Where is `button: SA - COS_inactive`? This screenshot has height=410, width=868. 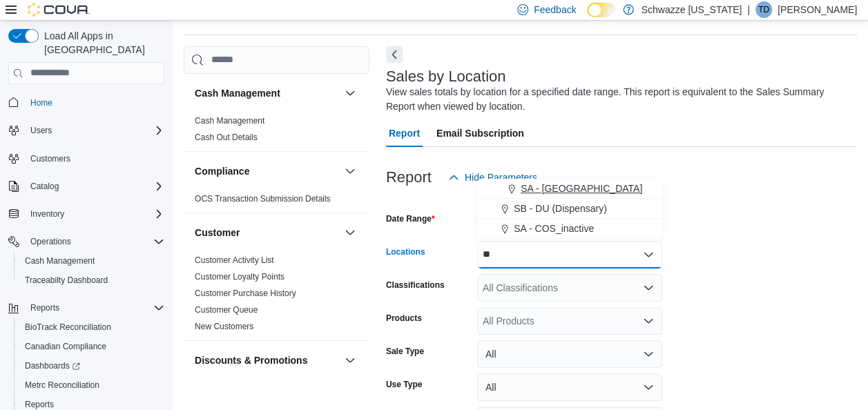 button: SA - COS_inactive is located at coordinates (569, 229).